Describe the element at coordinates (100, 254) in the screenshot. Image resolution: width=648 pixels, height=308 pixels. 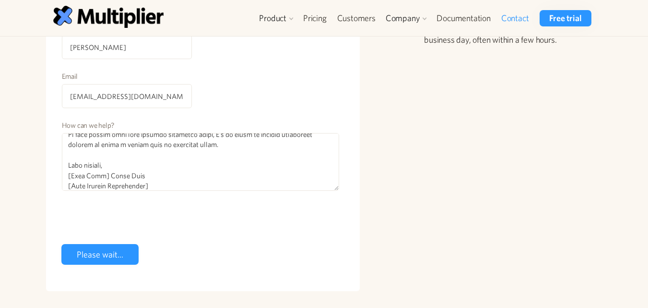
I see `input: Please wait...` at that location.